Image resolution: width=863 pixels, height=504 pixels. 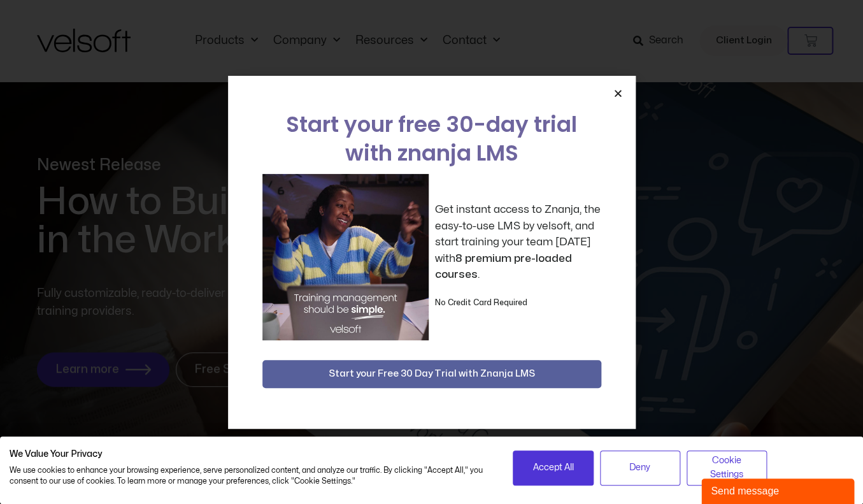 What do you see at coordinates (640, 467) in the screenshot?
I see `button: Deny all cookies` at bounding box center [640, 467].